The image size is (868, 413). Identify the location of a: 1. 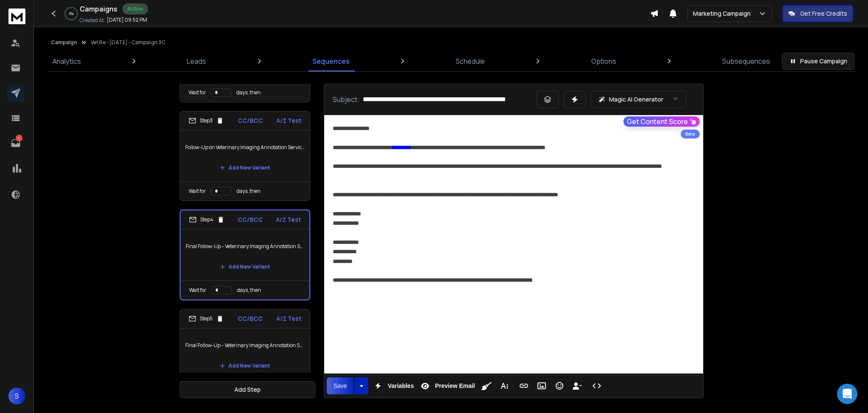
(15, 143).